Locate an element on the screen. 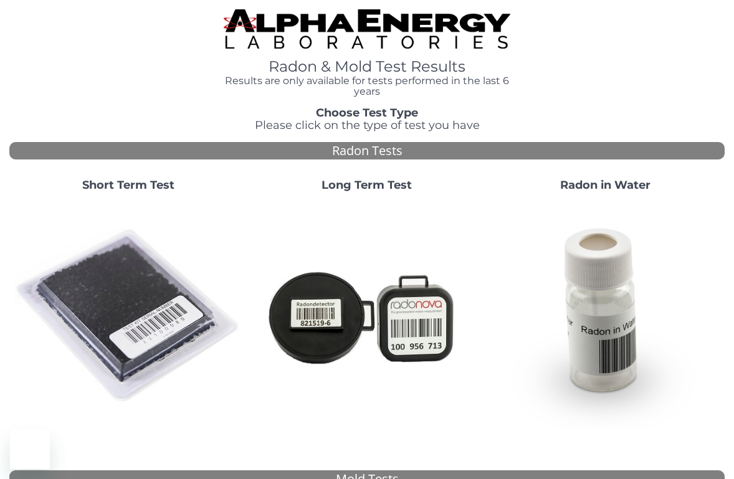  strong: Short Term Test is located at coordinates (128, 185).